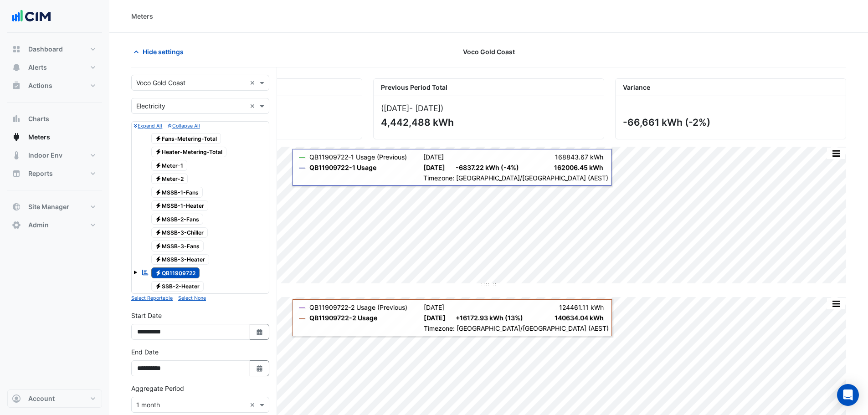 Image resolution: width=868 pixels, height=415 pixels. What do you see at coordinates (178, 287) in the screenshot?
I see `span: SSB-2-Heater` at bounding box center [178, 287].